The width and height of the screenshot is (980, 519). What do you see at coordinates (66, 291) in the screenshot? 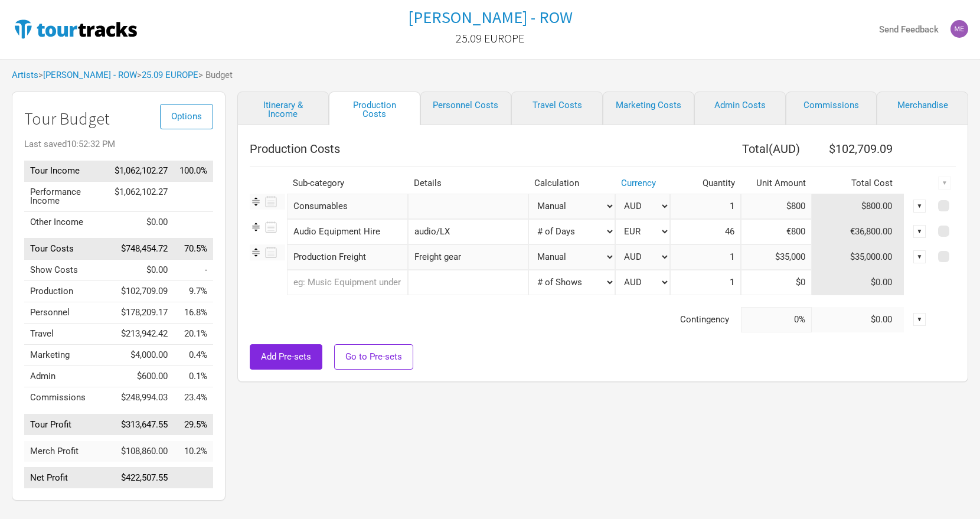
I see `td: Production` at bounding box center [66, 291].